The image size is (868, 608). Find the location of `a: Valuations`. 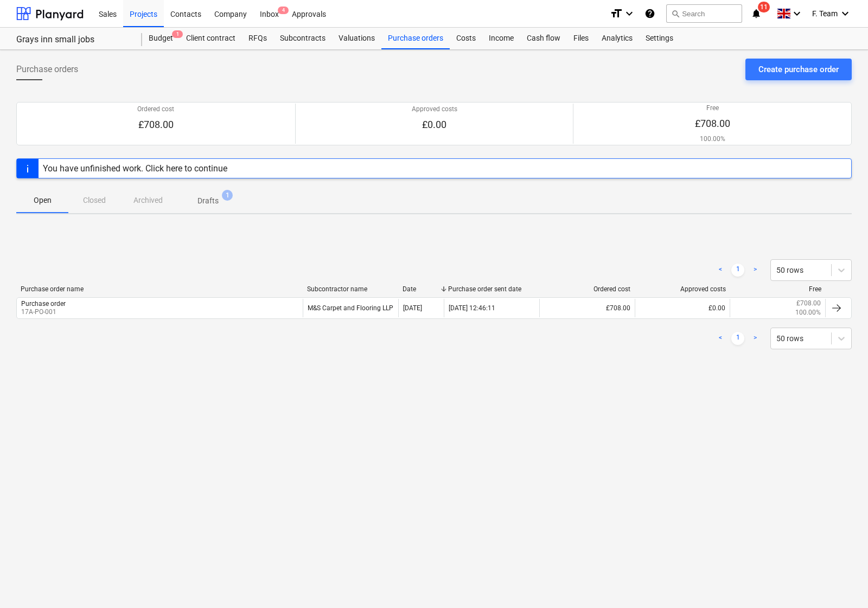

a: Valuations is located at coordinates (356, 38).